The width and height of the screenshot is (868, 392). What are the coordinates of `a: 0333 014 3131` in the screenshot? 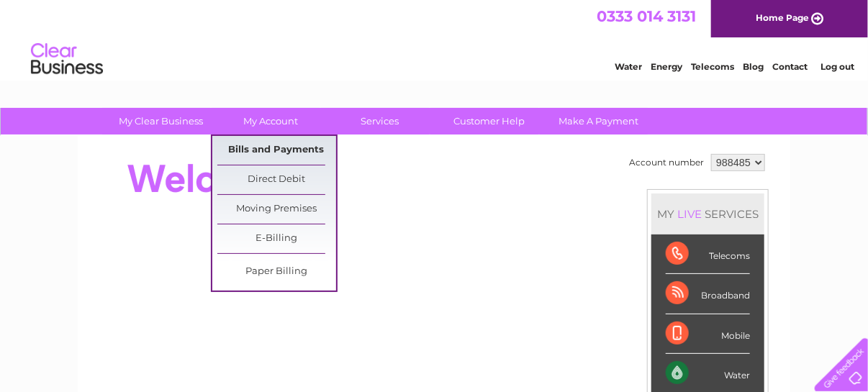 It's located at (646, 16).